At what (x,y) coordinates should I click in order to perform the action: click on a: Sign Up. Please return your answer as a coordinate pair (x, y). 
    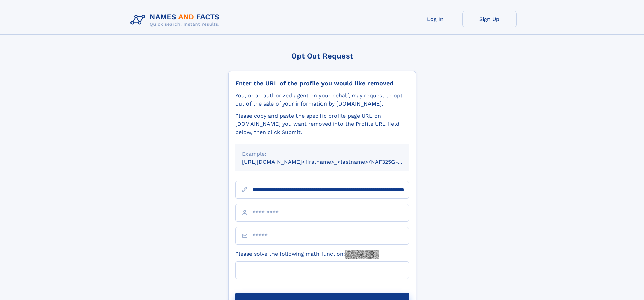
    Looking at the image, I should click on (489, 19).